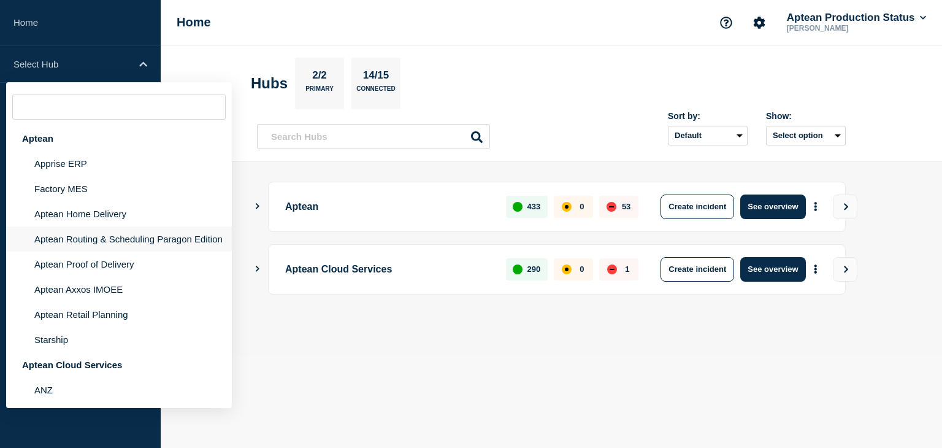 Image resolution: width=942 pixels, height=448 pixels. What do you see at coordinates (534, 206) in the screenshot?
I see `p: 433` at bounding box center [534, 206].